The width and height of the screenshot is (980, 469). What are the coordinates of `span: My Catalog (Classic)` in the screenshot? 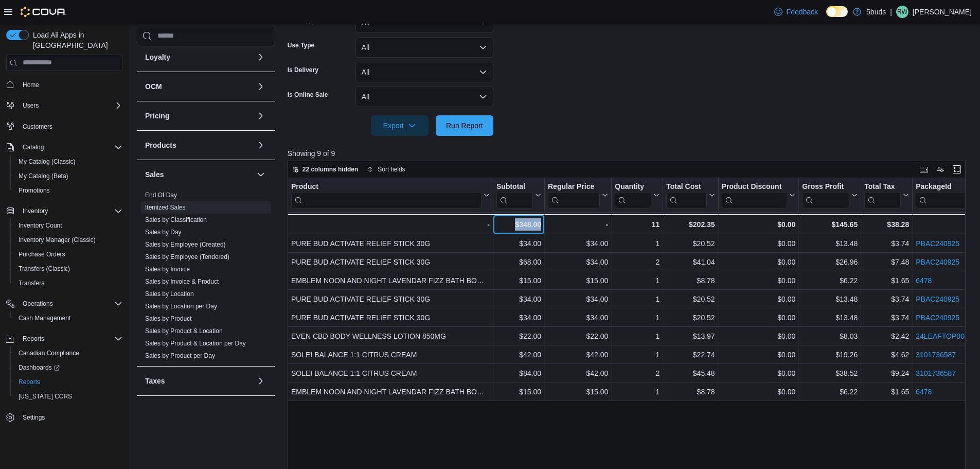 It's located at (47, 161).